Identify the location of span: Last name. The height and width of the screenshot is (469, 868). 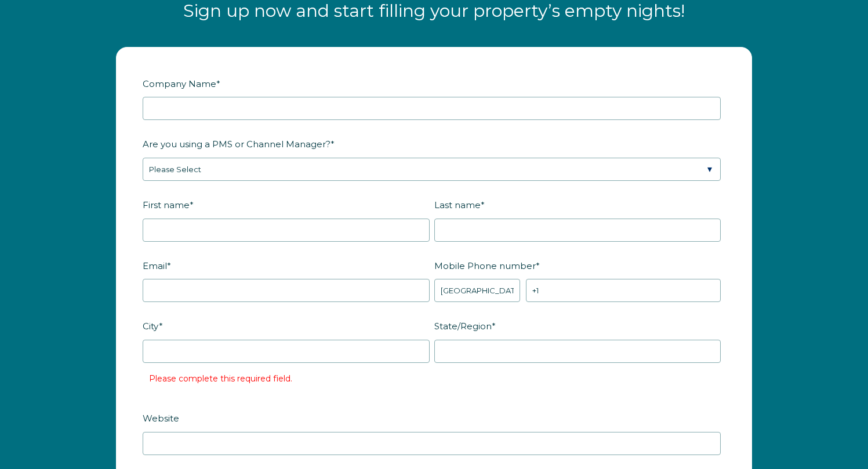
(457, 205).